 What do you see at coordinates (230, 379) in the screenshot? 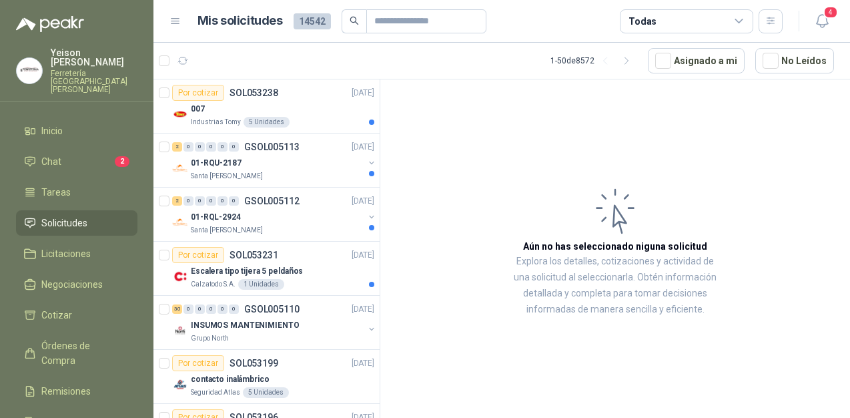
I see `p: contacto inalámbrico` at bounding box center [230, 379].